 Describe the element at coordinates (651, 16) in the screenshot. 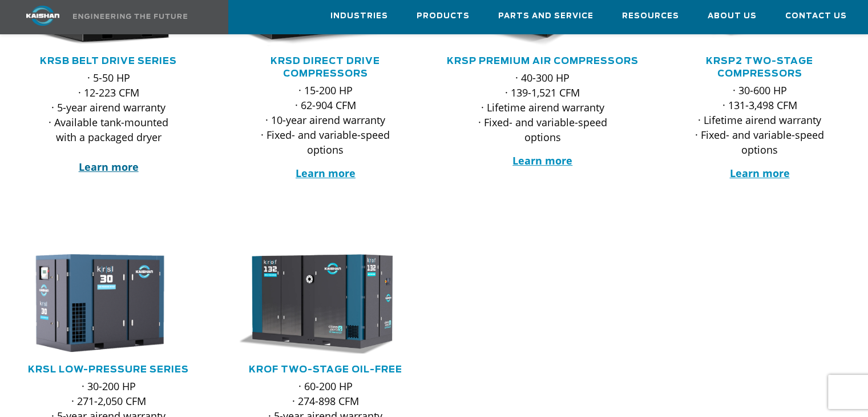

I see `a: Resources` at that location.